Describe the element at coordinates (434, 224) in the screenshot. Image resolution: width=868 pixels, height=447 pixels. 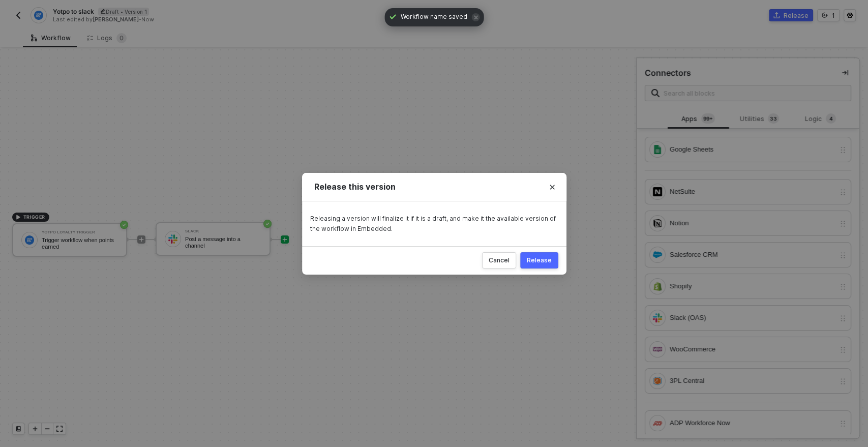
I see `div: Releasing a version will finalize it if it is a draft, and make it the available version of the w...` at that location.